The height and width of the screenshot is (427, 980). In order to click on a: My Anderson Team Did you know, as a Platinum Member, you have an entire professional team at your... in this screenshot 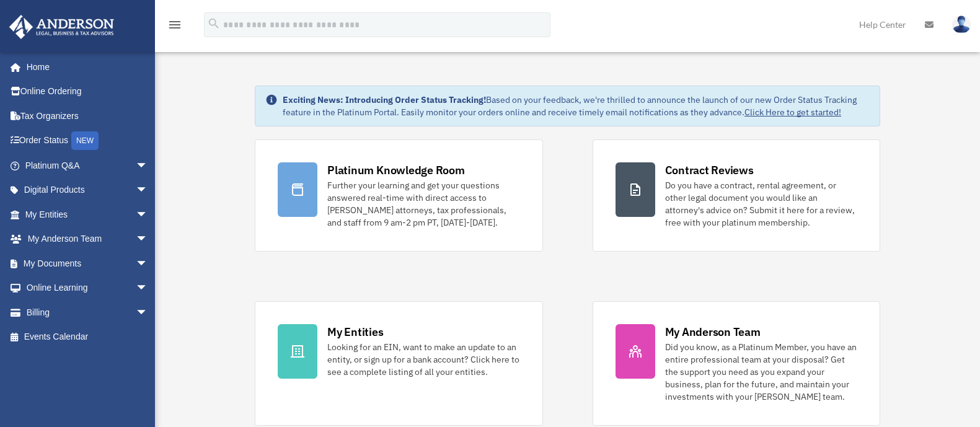, I will do `click(736, 363)`.